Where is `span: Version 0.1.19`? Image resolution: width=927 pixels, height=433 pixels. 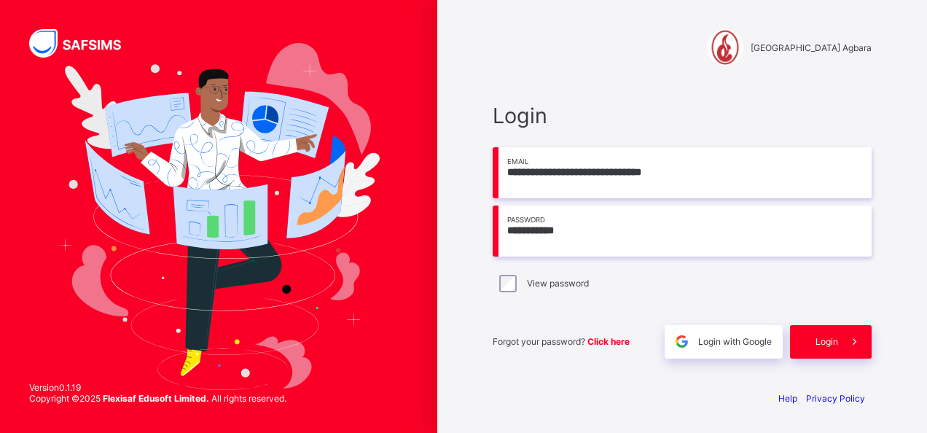 span: Version 0.1.19 is located at coordinates (157, 387).